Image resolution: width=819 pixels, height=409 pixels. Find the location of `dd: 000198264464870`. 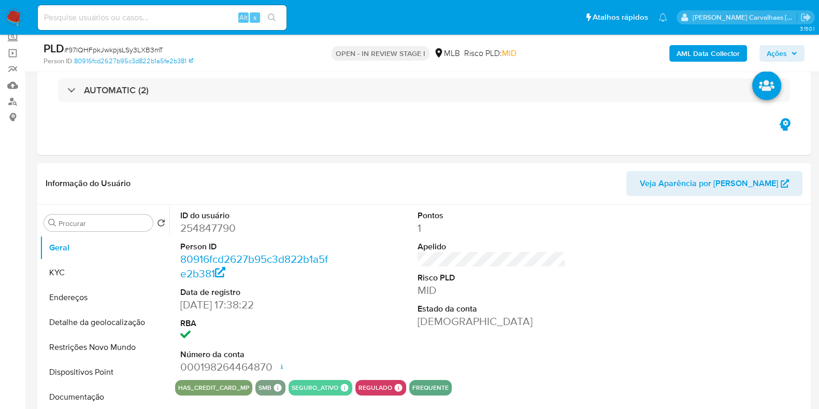

dd: 000198264464870 is located at coordinates (254, 367).